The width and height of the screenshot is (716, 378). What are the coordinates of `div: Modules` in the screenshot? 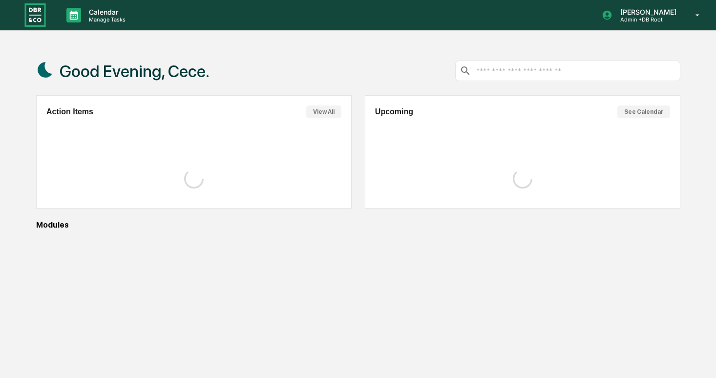 It's located at (358, 225).